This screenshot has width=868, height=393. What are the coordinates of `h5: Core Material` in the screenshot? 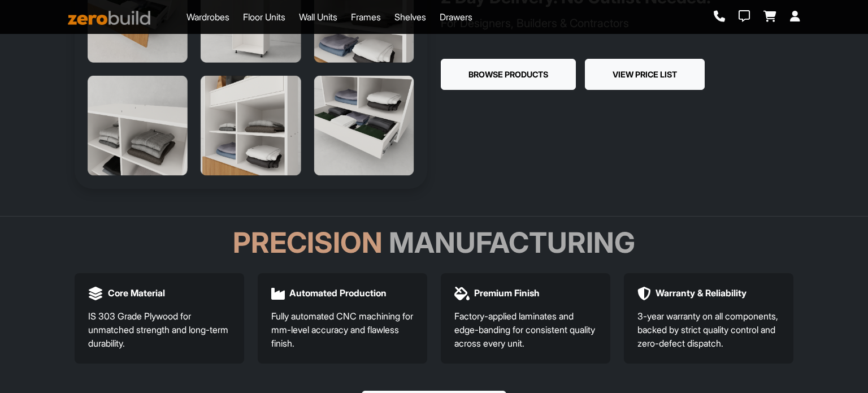 It's located at (137, 293).